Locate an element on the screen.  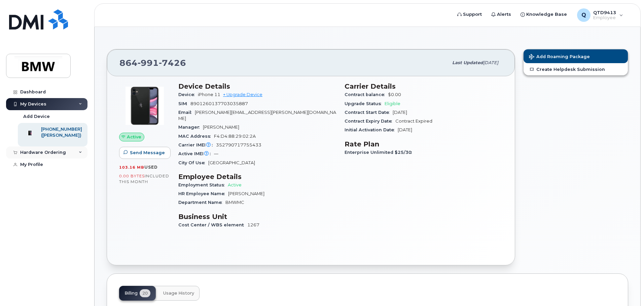
span: F4:D4:88:29:02:2A is located at coordinates (235, 136).